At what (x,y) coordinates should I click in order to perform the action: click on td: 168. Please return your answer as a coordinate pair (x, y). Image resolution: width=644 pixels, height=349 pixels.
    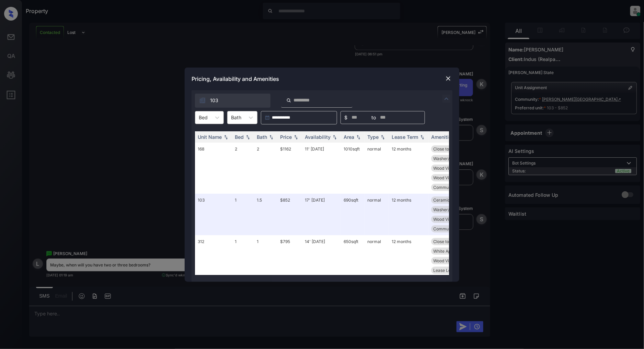
    Looking at the image, I should click on (214, 168).